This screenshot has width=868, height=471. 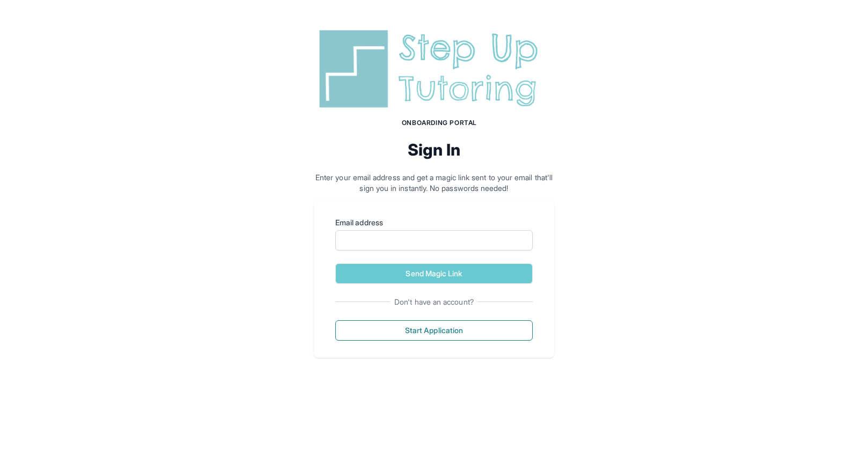 I want to click on h2: Sign In, so click(x=434, y=149).